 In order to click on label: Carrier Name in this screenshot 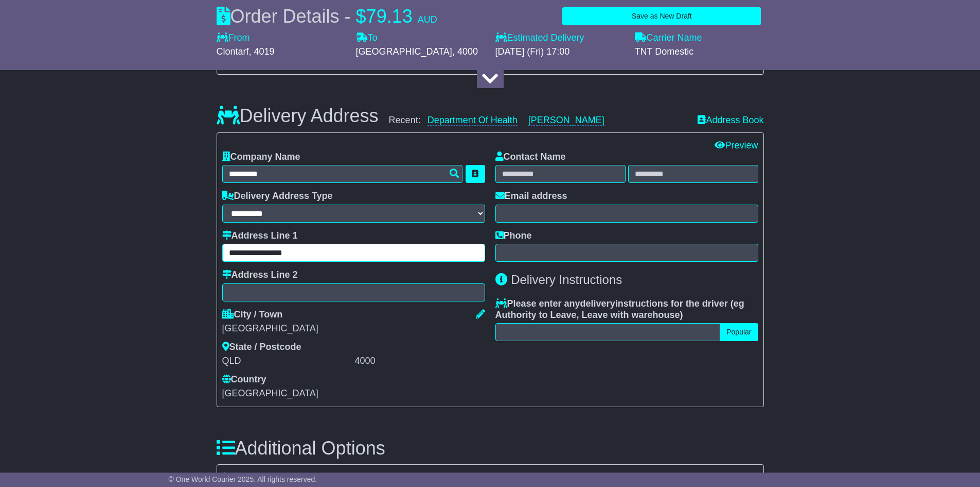, I will do `click(669, 38)`.